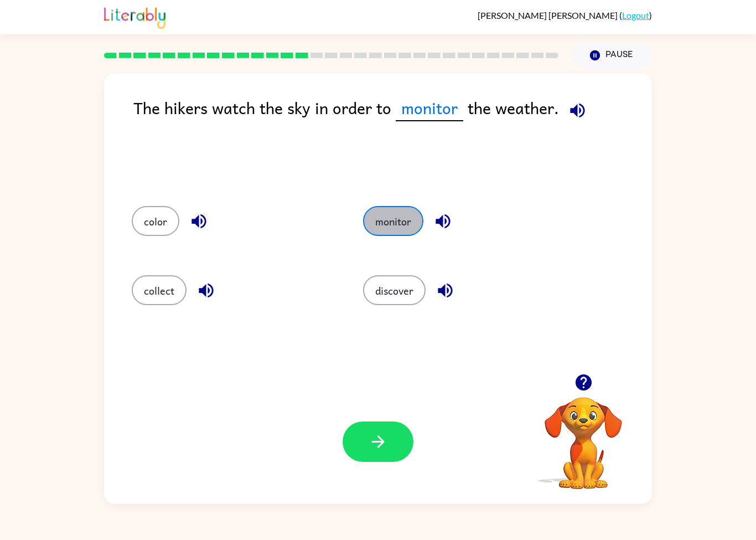  I want to click on a: Logout, so click(636, 15).